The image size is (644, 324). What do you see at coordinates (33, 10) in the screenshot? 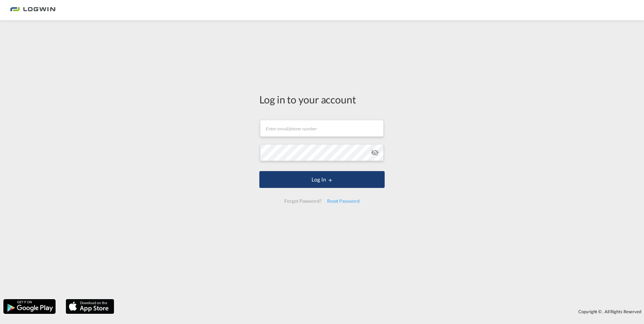
I see `img: bc73a0e0d8c111efacd525e4c8ad7d32.png` at bounding box center [33, 10].